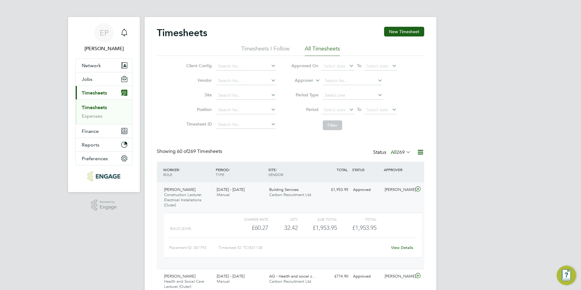 This screenshot has height=290, width=581. What do you see at coordinates (198, 80) in the screenshot?
I see `label: Vendor` at bounding box center [198, 80].